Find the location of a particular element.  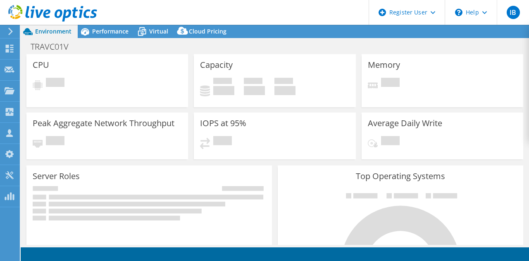

h3: Peak Aggregate Network Throughput is located at coordinates (103, 123).